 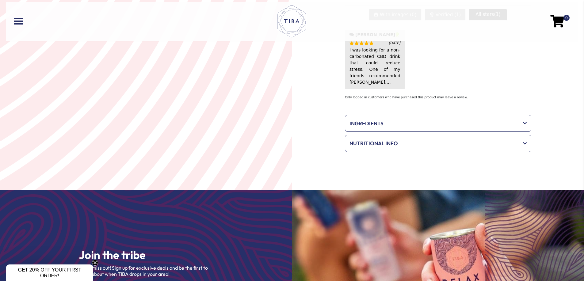 What do you see at coordinates (567, 18) in the screenshot?
I see `span: 0` at bounding box center [567, 18].